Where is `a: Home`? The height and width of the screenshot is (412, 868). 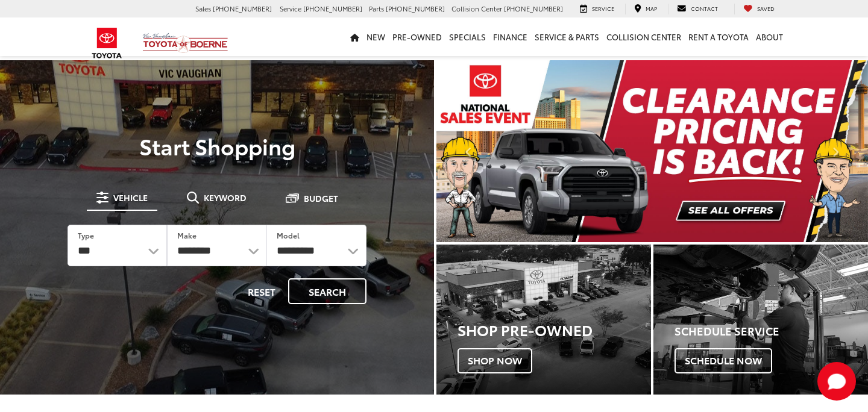 a: Home is located at coordinates (355, 36).